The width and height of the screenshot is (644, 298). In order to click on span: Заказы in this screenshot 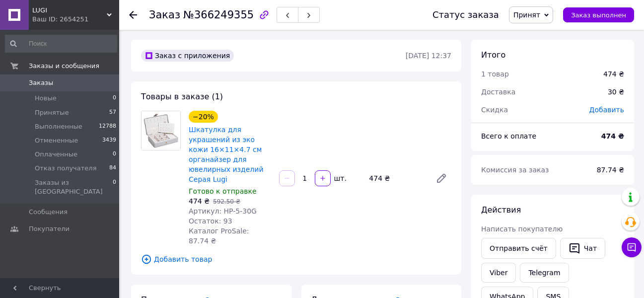, I will do `click(41, 83)`.